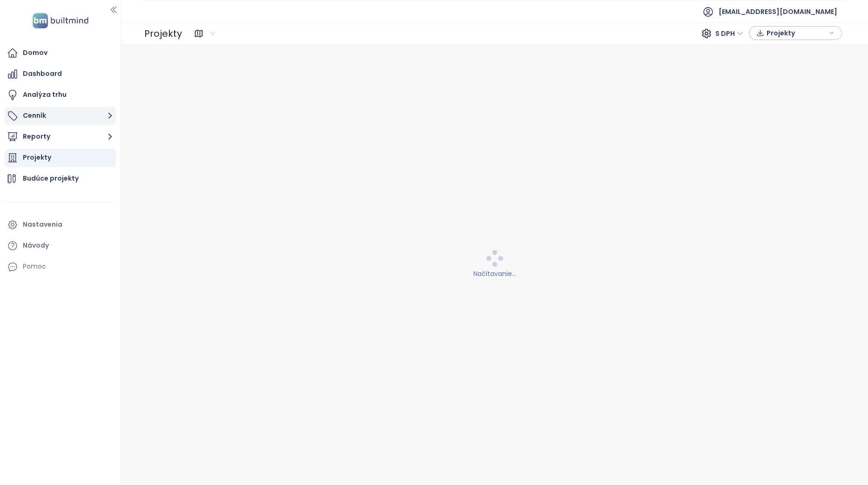 The image size is (868, 485). I want to click on a: Projekty, so click(60, 157).